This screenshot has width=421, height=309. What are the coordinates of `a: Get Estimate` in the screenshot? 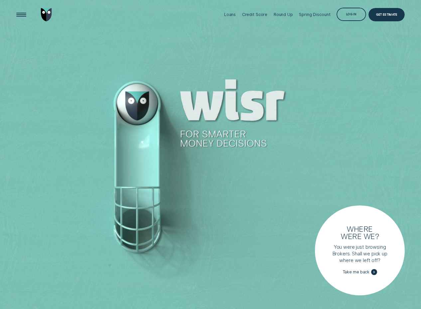 It's located at (386, 15).